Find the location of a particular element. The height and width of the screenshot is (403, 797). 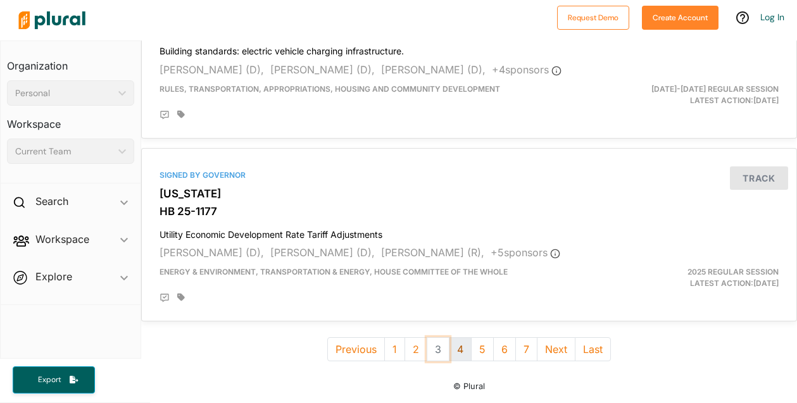

small: © Plural is located at coordinates (469, 386).